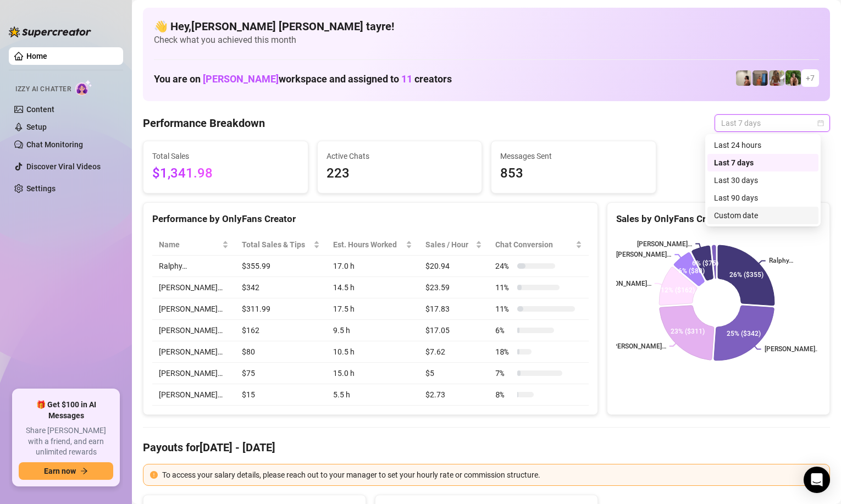 This screenshot has width=841, height=504. What do you see at coordinates (40, 109) in the screenshot?
I see `a: Content` at bounding box center [40, 109].